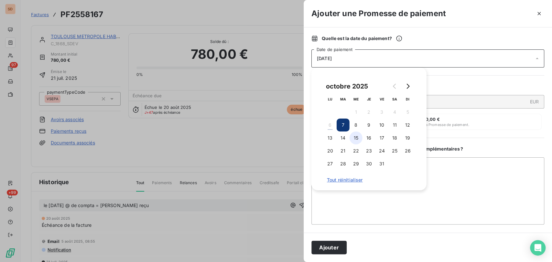 The width and height of the screenshot is (552, 262). What do you see at coordinates (329, 248) in the screenshot?
I see `button: Ajouter` at bounding box center [329, 248].